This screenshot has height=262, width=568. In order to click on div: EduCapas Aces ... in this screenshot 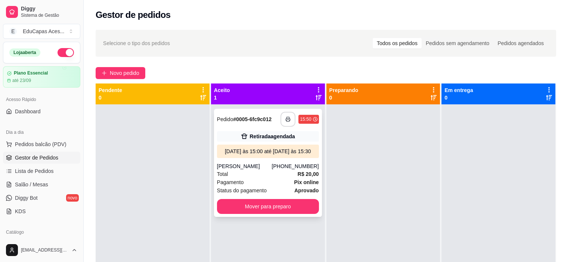, I will do `click(43, 31)`.